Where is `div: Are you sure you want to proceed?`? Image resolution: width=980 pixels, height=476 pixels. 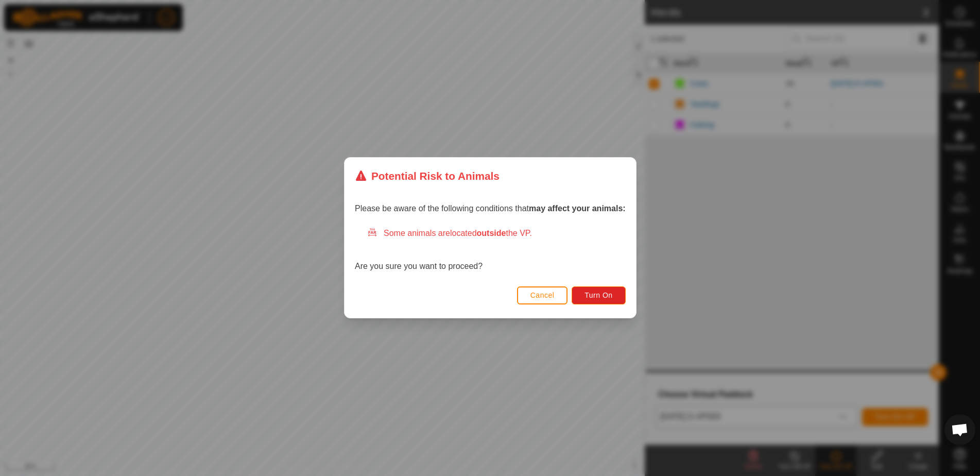
div: Are you sure you want to proceed? is located at coordinates (490, 251).